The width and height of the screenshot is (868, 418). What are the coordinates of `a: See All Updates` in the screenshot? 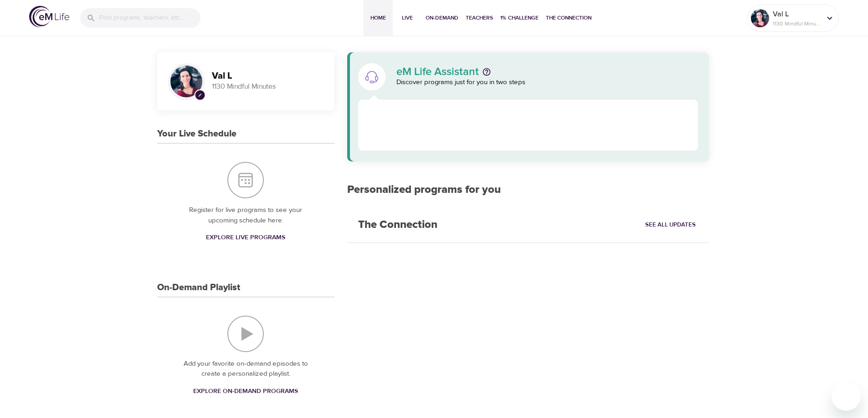 It's located at (670, 225).